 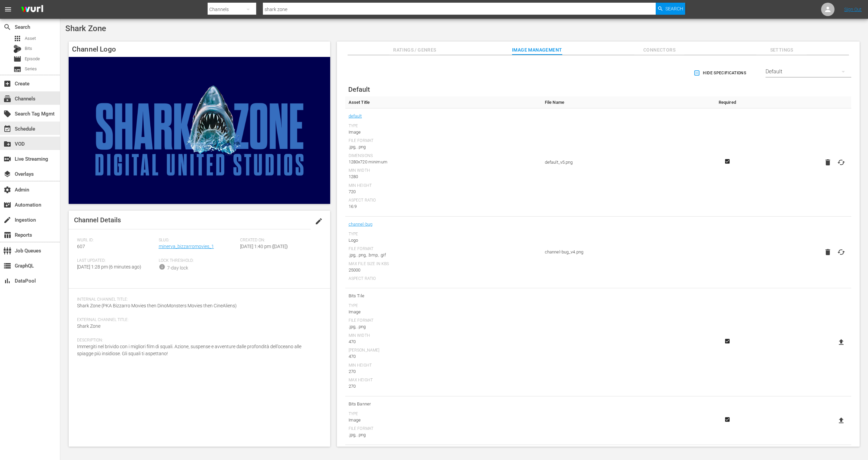 What do you see at coordinates (361, 224) in the screenshot?
I see `a: channel-bug` at bounding box center [361, 224].